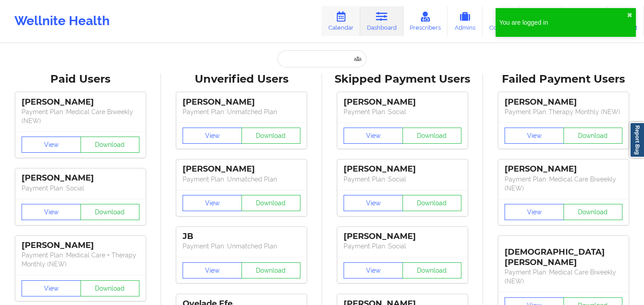 The height and width of the screenshot is (305, 644). Describe the element at coordinates (465, 21) in the screenshot. I see `a: Admins` at that location.